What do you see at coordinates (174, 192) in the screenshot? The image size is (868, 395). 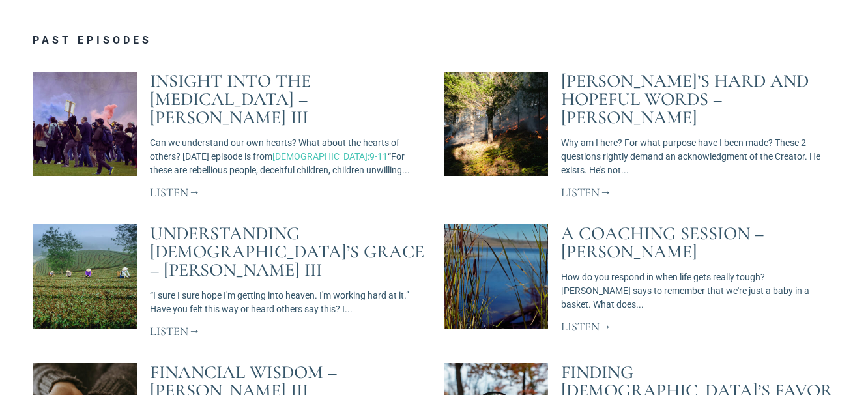 I see `a: Read more about Insight Into The Human Heart – Richard E. Simmons III` at bounding box center [174, 192].